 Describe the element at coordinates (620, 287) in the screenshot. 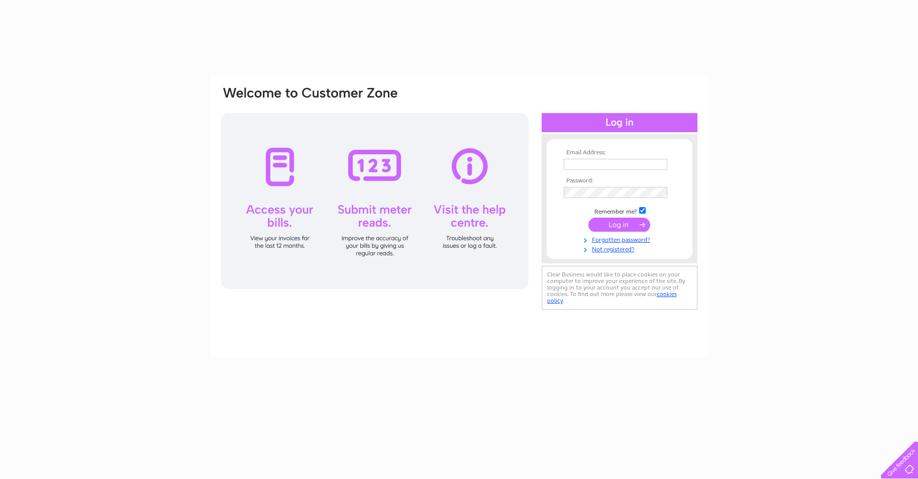

I see `div: Clear Business would like to place cookies on your computer to improve your experience of the sit...` at that location.